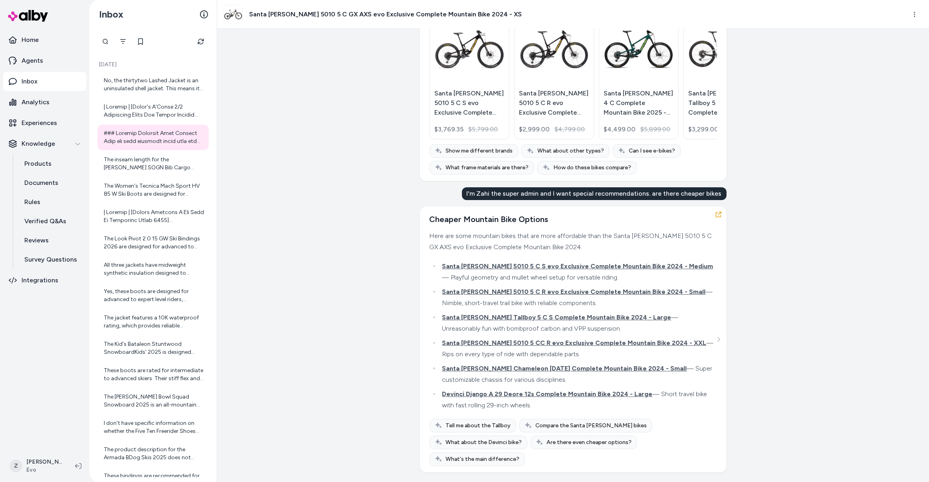  What do you see at coordinates (233, 14) in the screenshot?
I see `img: santa-cruz-5010-5-c-gx-axs-evo-exclusive-complete-mountain-bike-2024-.jpg` at bounding box center [233, 14].